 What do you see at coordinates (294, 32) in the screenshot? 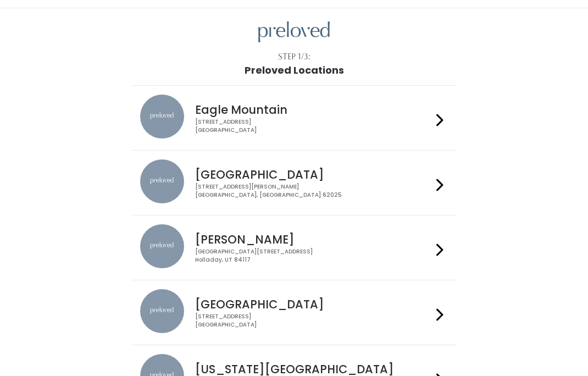
I see `img: preloved logo` at bounding box center [294, 32].